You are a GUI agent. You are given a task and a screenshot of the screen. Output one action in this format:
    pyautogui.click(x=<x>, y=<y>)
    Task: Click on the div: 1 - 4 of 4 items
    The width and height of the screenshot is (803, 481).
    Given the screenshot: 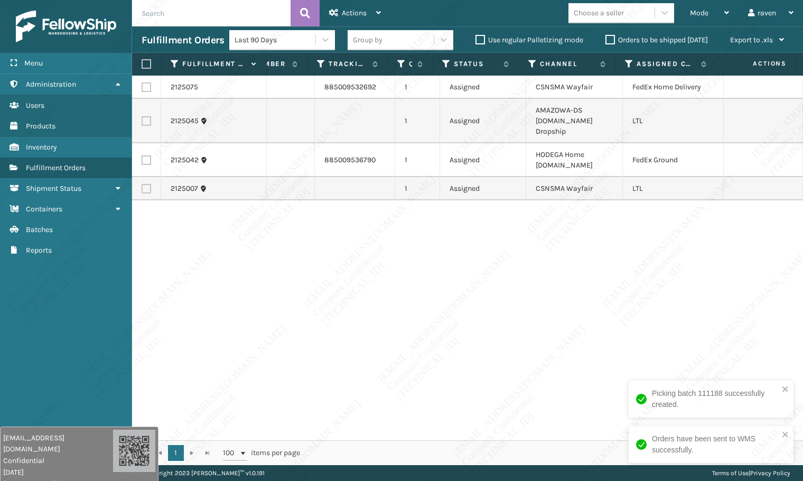 What is the action you would take?
    pyautogui.click(x=553, y=453)
    